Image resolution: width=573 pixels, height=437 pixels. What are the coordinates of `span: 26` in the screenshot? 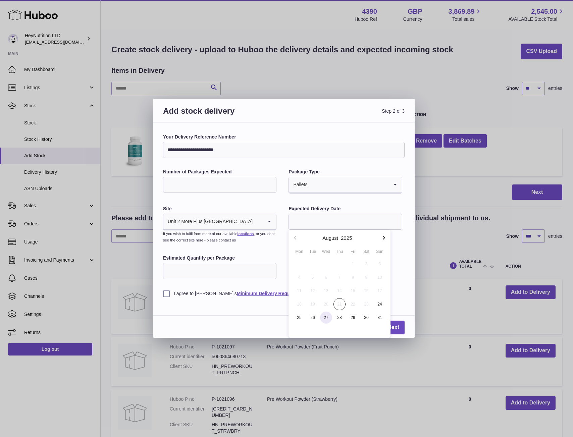 It's located at (313, 318).